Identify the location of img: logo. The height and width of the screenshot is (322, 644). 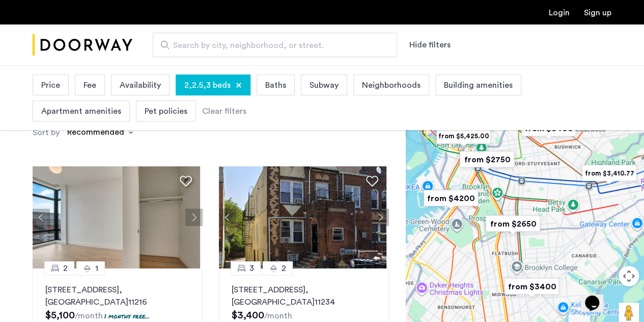
(83, 45).